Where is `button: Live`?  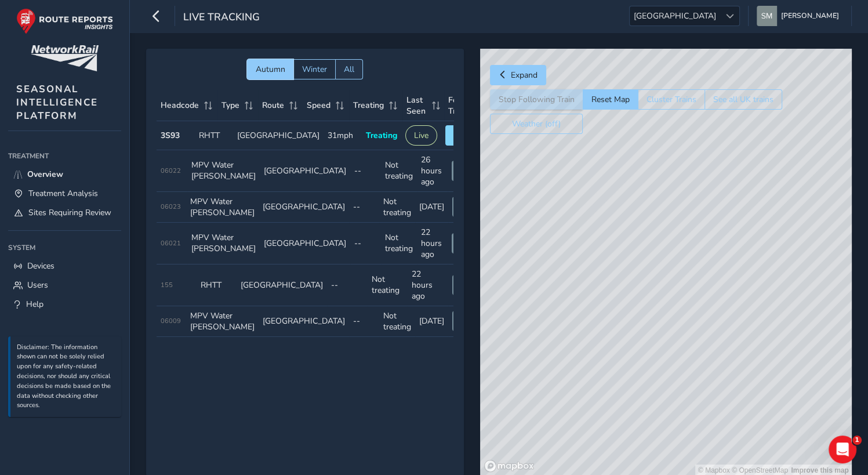
button: Live is located at coordinates (421, 135).